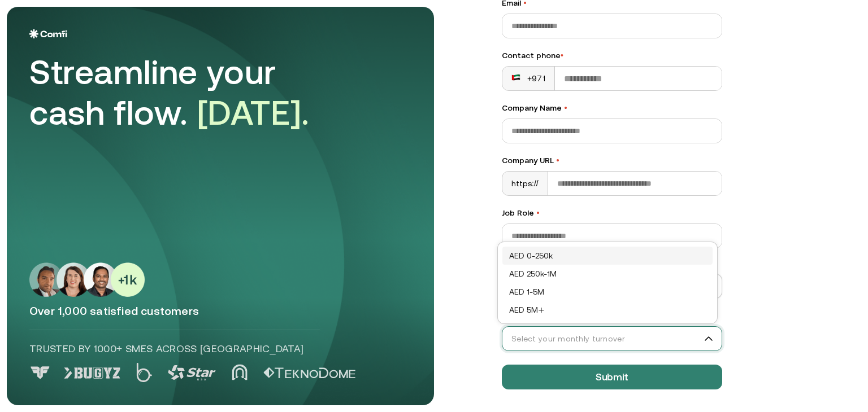 The image size is (868, 412). Describe the element at coordinates (608, 255) in the screenshot. I see `div: AED 0-250k` at that location.